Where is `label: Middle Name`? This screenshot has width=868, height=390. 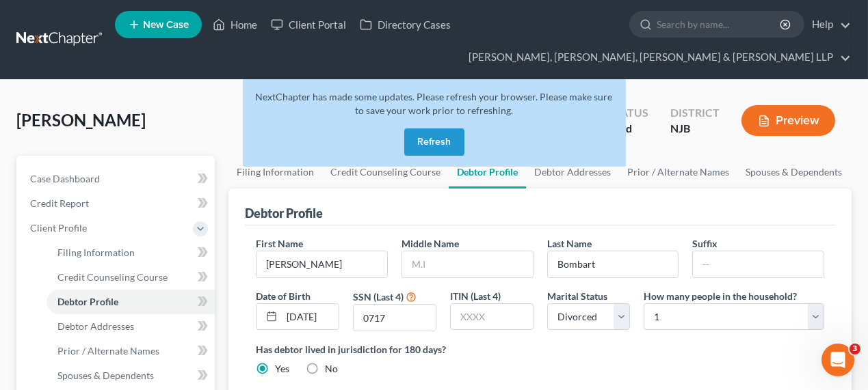 label: Middle Name is located at coordinates (430, 243).